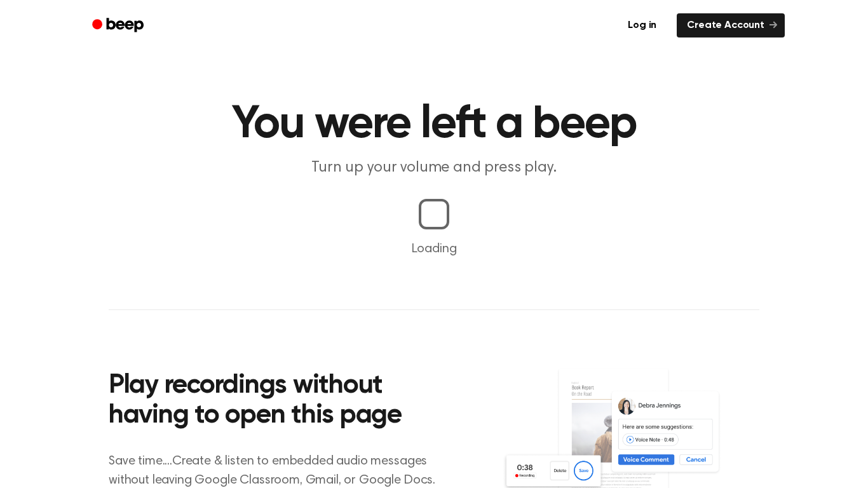 The height and width of the screenshot is (488, 868). Describe the element at coordinates (731, 26) in the screenshot. I see `a: Create Account` at that location.